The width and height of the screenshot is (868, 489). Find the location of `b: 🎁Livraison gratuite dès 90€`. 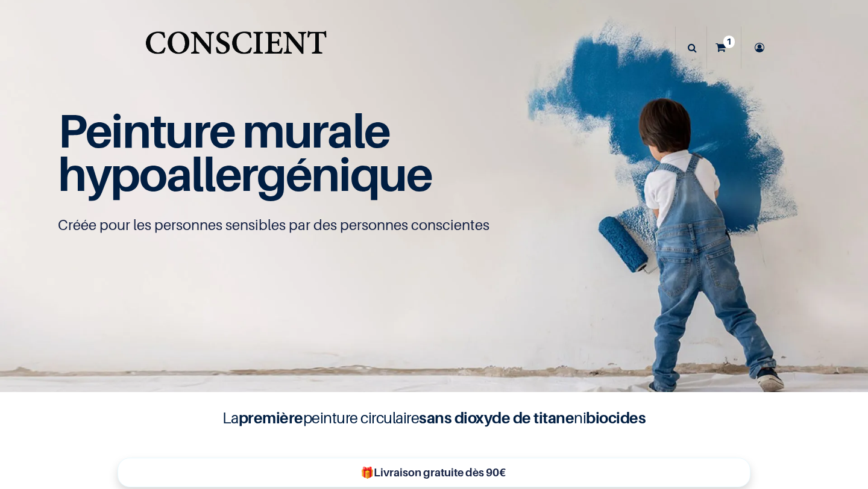

b: 🎁Livraison gratuite dès 90€ is located at coordinates (432, 472).